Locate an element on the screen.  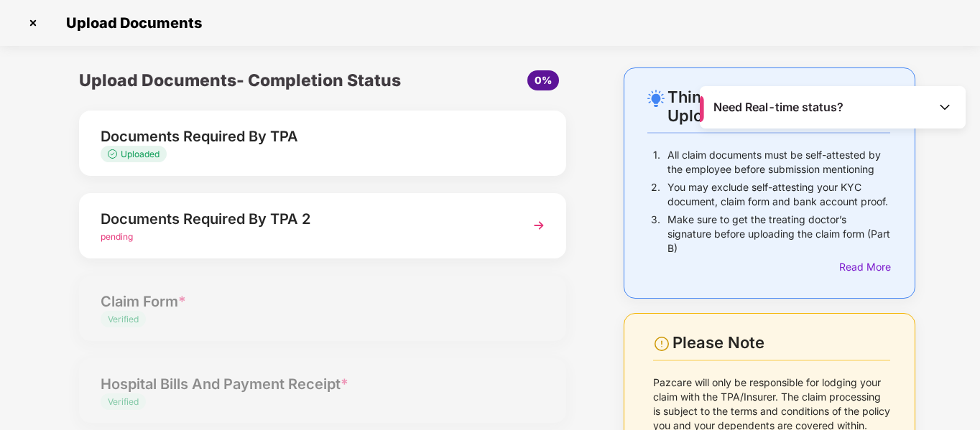
p: You may exclude self-attesting your KYC document, claim form and bank account proof. is located at coordinates (779, 195).